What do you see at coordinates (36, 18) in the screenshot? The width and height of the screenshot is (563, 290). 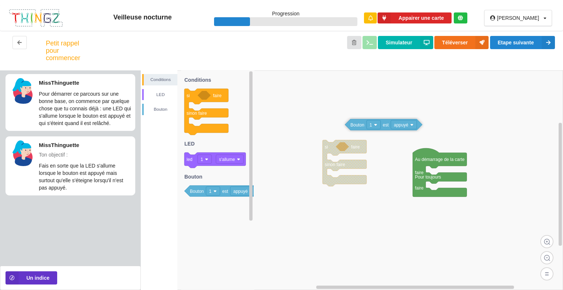 I see `img: thingz_logo.png` at bounding box center [36, 18].